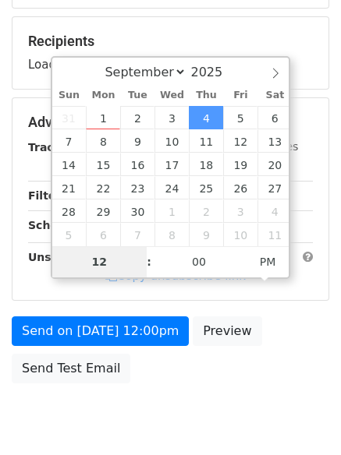 This screenshot has height=455, width=341. Describe the element at coordinates (199, 262) in the screenshot. I see `input: Minute` at that location.